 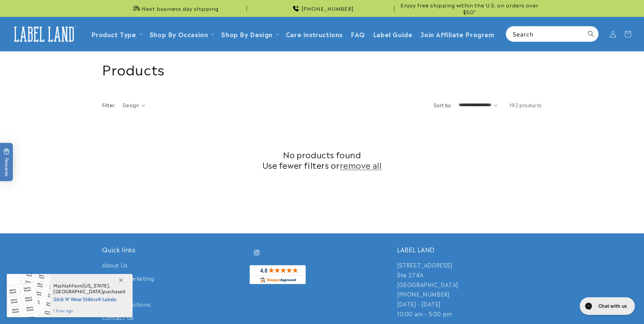 I want to click on span: Next business day shipping, so click(x=180, y=9).